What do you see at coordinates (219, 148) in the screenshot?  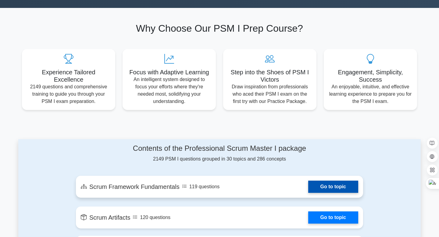 I see `h4: Contents of the Professional Scrum Master I package` at bounding box center [219, 148].